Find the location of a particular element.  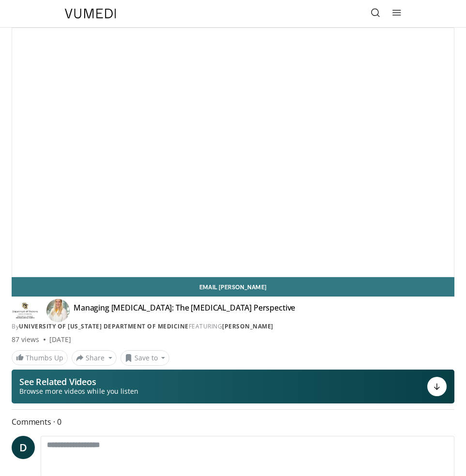

video-js: Video Player is located at coordinates (233, 153).